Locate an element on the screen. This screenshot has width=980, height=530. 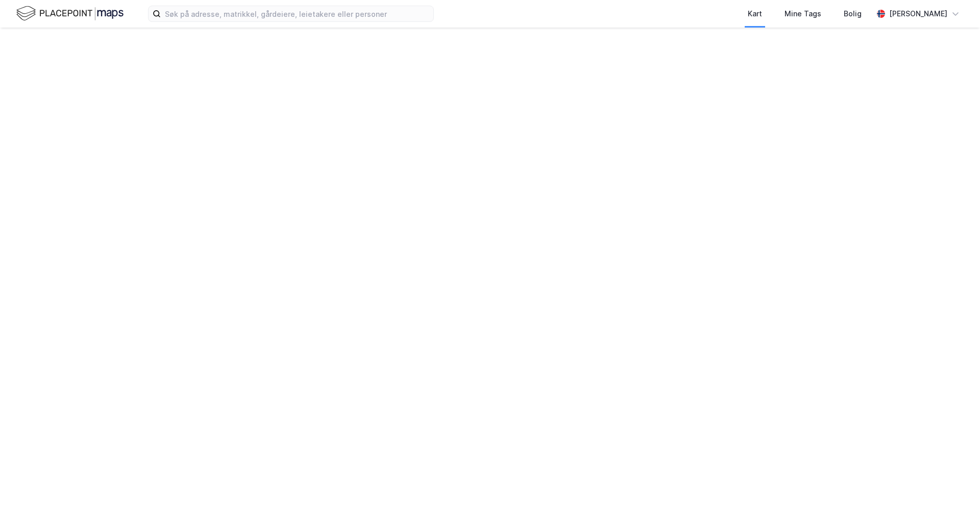
div: Kart is located at coordinates (755, 14).